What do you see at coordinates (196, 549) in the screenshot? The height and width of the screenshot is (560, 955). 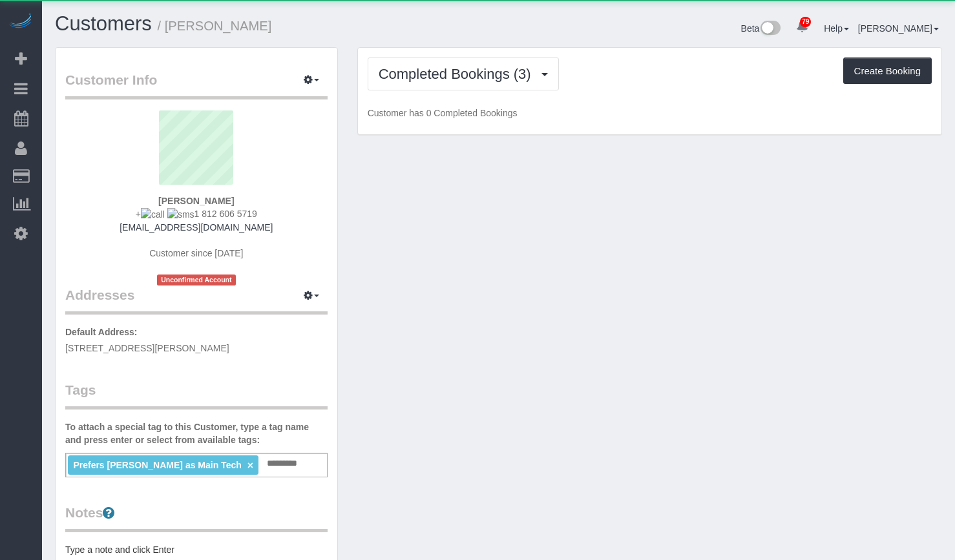 I see `pre: Type a note and click Enter` at bounding box center [196, 549].